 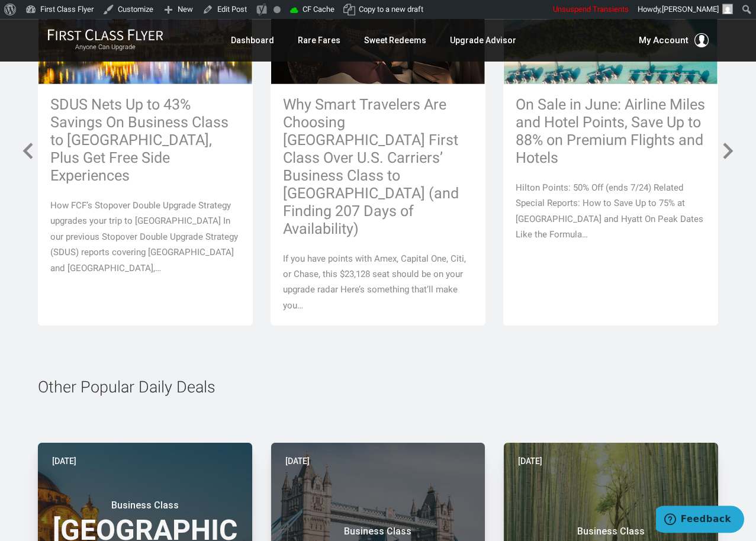 What do you see at coordinates (674, 40) in the screenshot?
I see `button: My Account` at bounding box center [674, 40].